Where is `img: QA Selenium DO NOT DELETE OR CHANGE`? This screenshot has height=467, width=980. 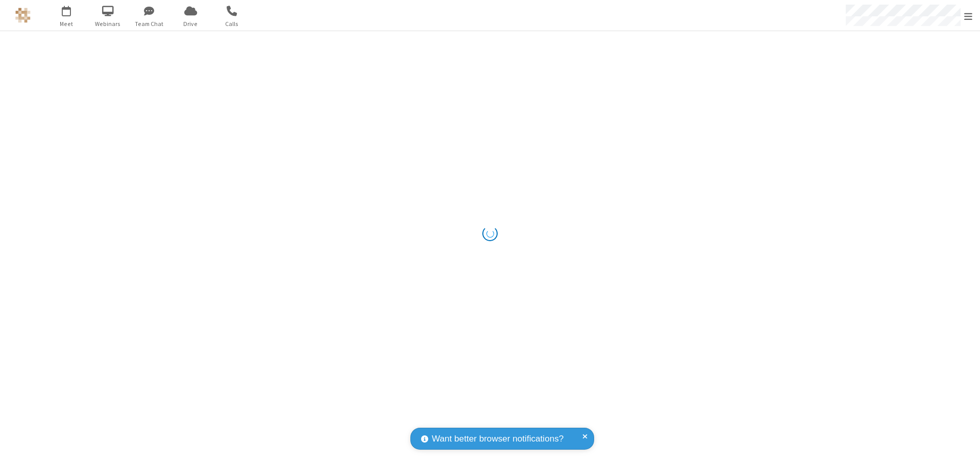 img: QA Selenium DO NOT DELETE OR CHANGE is located at coordinates (23, 15).